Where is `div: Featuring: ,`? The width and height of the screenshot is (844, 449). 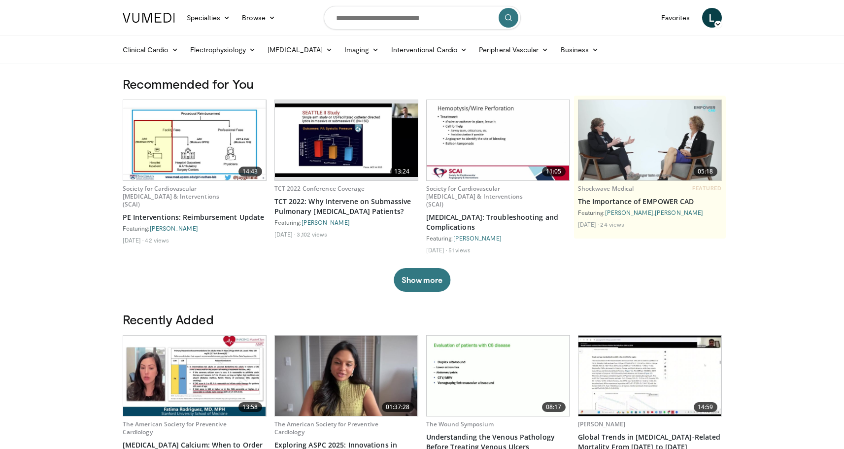 div: Featuring: , is located at coordinates (650, 212).